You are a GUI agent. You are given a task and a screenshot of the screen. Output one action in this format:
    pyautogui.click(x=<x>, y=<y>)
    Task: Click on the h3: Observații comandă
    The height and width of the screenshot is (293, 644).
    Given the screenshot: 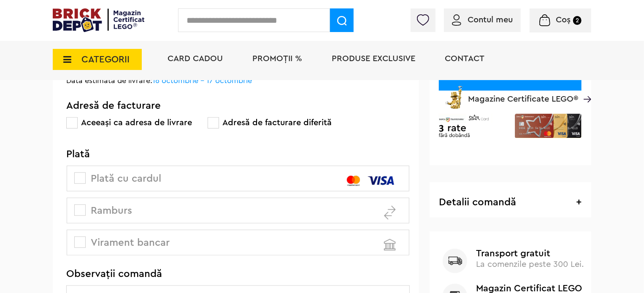 What is the action you would take?
    pyautogui.click(x=238, y=274)
    